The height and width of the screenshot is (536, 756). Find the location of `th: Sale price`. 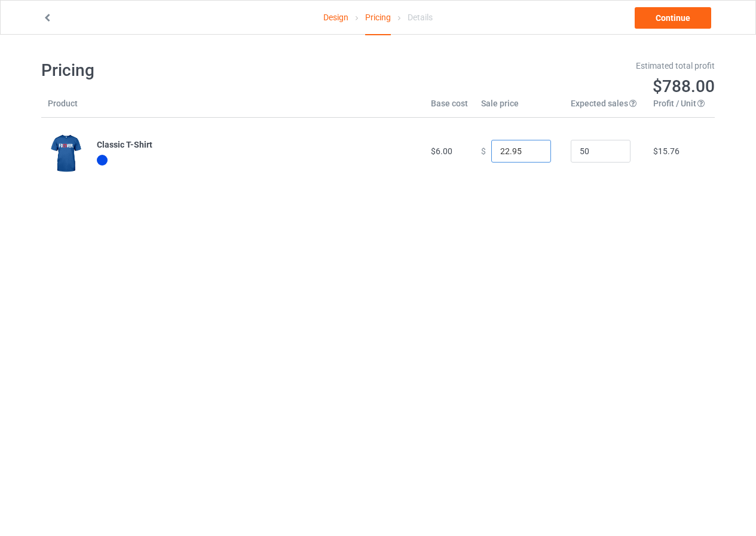

th: Sale price is located at coordinates (520, 108).